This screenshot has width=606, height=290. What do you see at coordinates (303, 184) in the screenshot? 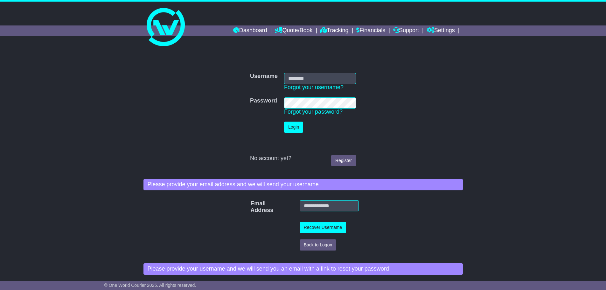
I see `div: Please provide your email address and we will send your username` at bounding box center [303, 184].